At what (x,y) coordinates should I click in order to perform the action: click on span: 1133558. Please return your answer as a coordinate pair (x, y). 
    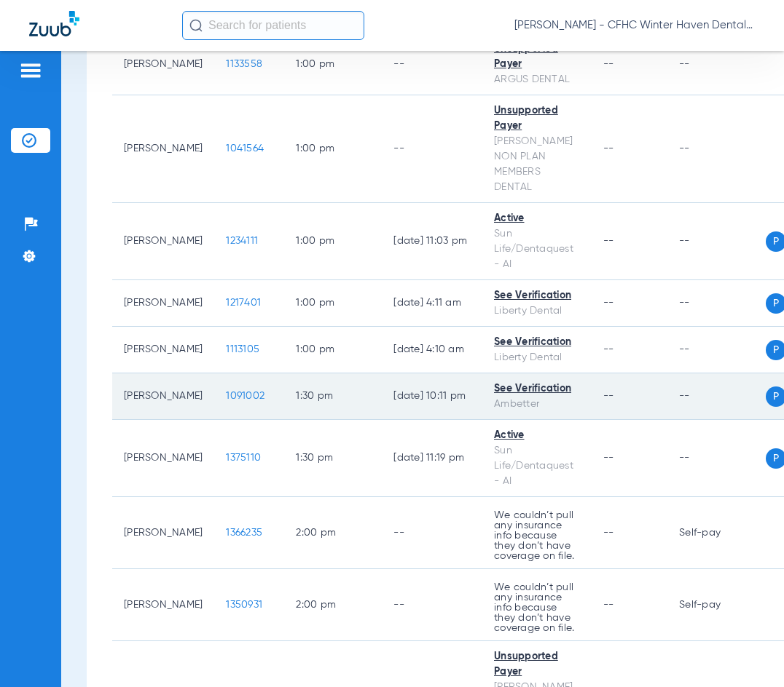
    Looking at the image, I should click on (244, 64).